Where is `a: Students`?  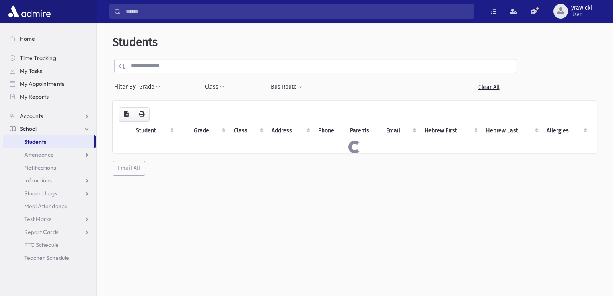 a: Students is located at coordinates (48, 142).